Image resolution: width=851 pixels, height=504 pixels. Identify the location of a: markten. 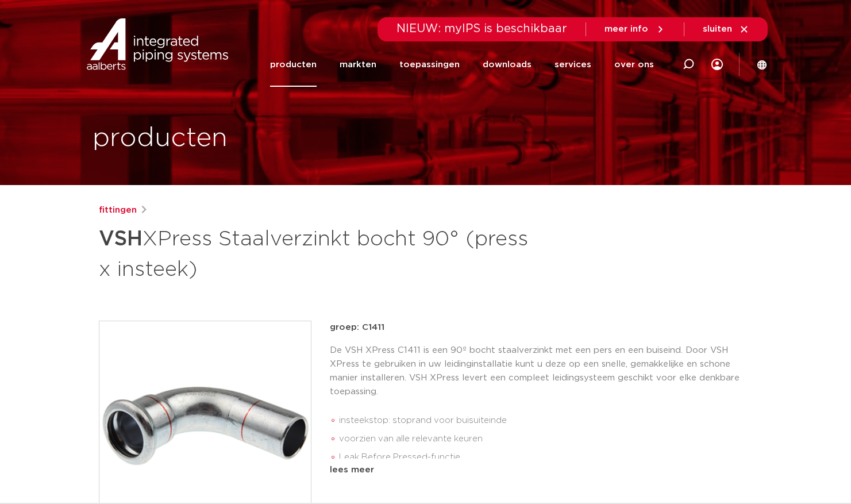
(358, 65).